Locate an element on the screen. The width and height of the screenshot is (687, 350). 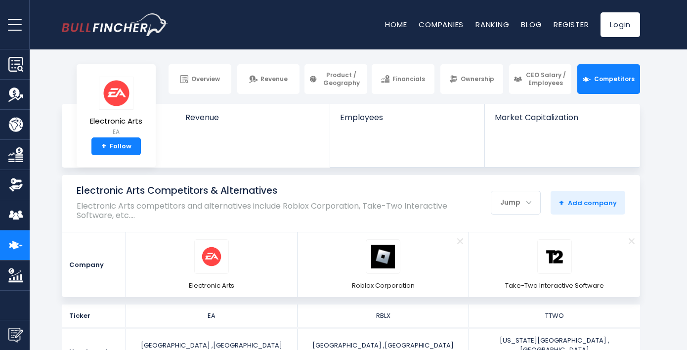
p: Electronic Arts competitors and alternatives include Roblox Corporation, Take-Two Interactive Sof... is located at coordinates (275, 210).